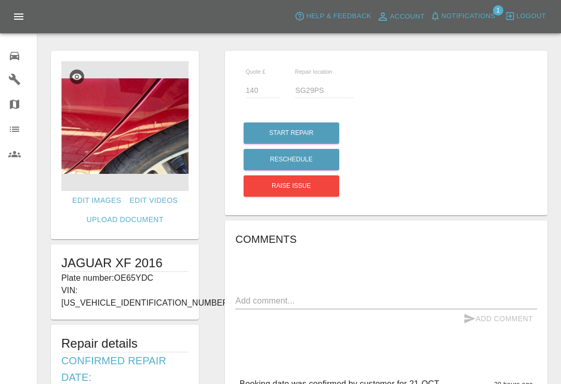  What do you see at coordinates (531, 16) in the screenshot?
I see `span: Logout` at bounding box center [531, 16].